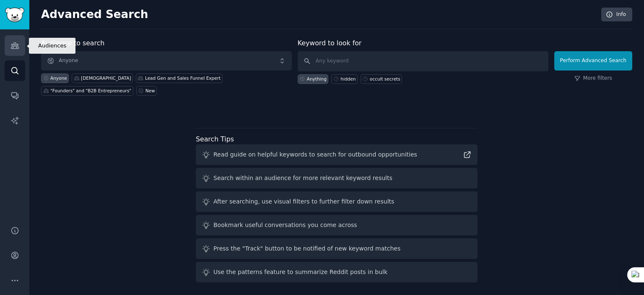  I want to click on a: New, so click(146, 91).